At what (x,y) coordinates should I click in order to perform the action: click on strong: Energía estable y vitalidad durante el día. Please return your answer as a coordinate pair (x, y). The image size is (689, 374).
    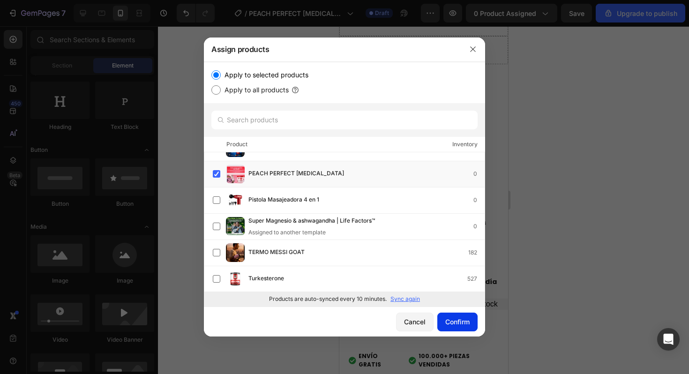
    Looking at the image, I should click on (83, 256).